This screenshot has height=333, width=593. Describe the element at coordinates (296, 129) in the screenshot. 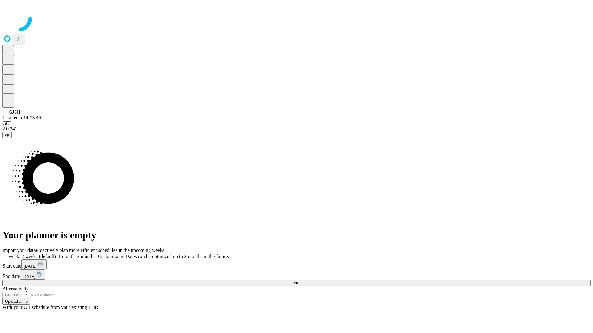

I see `div: 2.0.241` at that location.